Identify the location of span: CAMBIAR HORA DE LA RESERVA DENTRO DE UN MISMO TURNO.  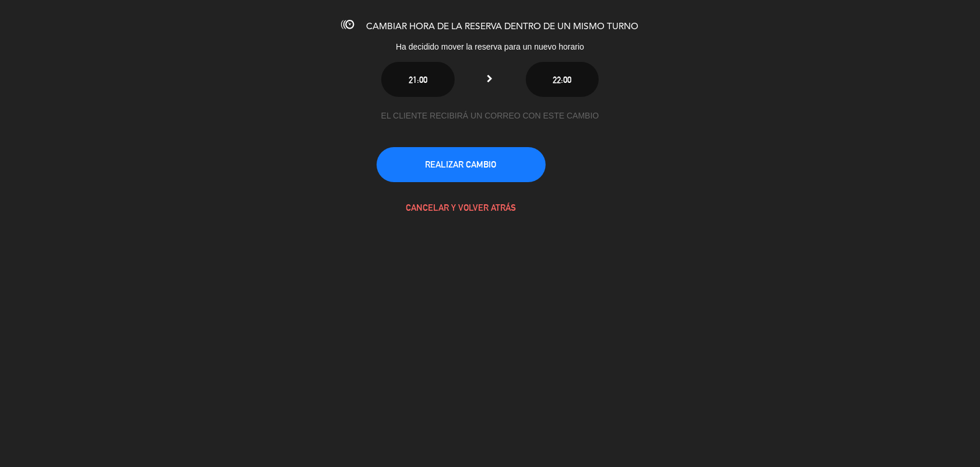
(502, 27).